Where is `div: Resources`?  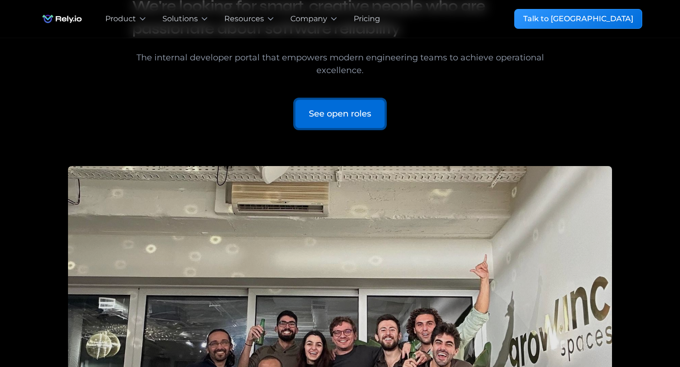
div: Resources is located at coordinates (244, 19).